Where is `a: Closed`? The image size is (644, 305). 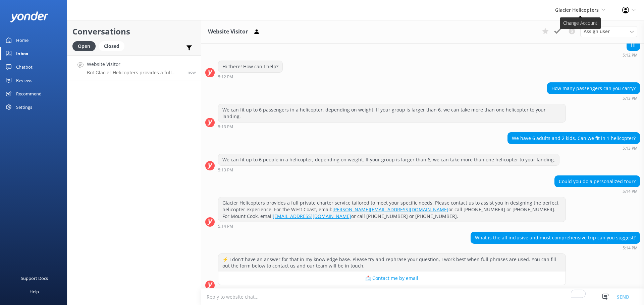 a: Closed is located at coordinates (113, 46).